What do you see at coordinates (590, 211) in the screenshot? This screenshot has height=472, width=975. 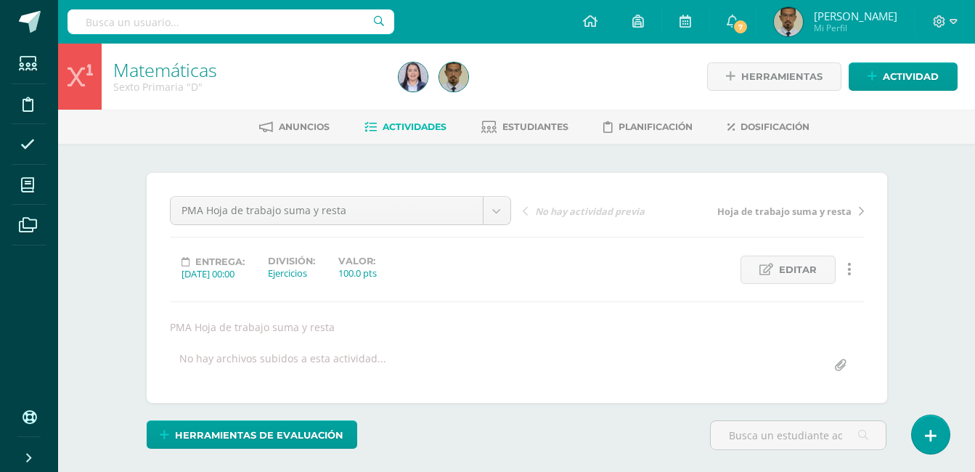 I see `span: No hay actividad previa` at bounding box center [590, 211].